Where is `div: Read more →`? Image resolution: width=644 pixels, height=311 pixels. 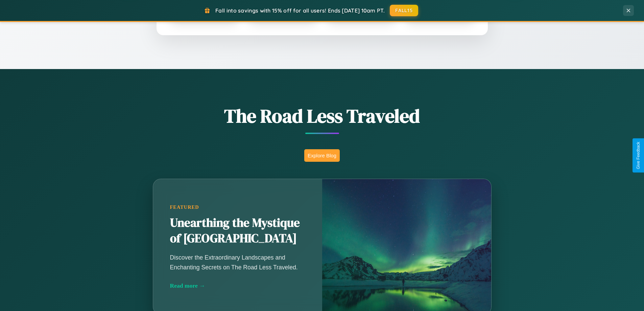 div: Read more → is located at coordinates (237, 286).